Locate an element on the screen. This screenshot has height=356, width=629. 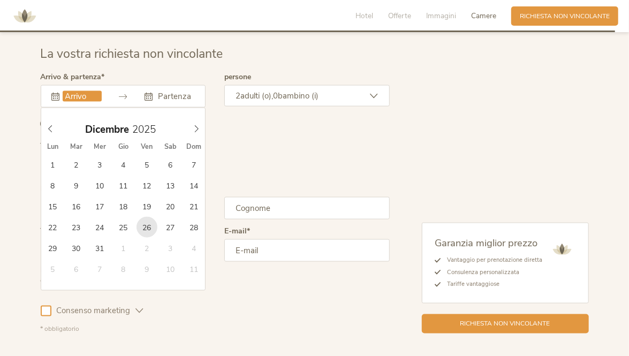
span: Dicembre 7, 2025 is located at coordinates (194, 164).